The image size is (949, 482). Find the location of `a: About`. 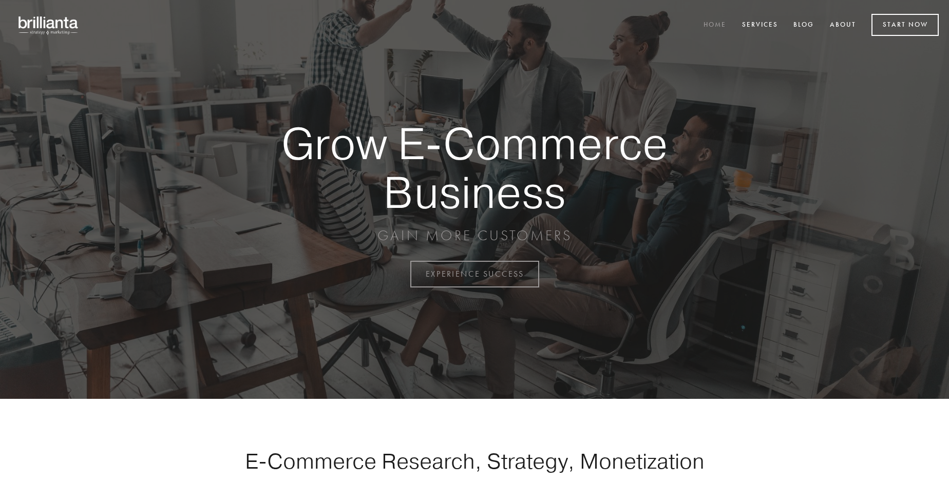

a: About is located at coordinates (843, 25).